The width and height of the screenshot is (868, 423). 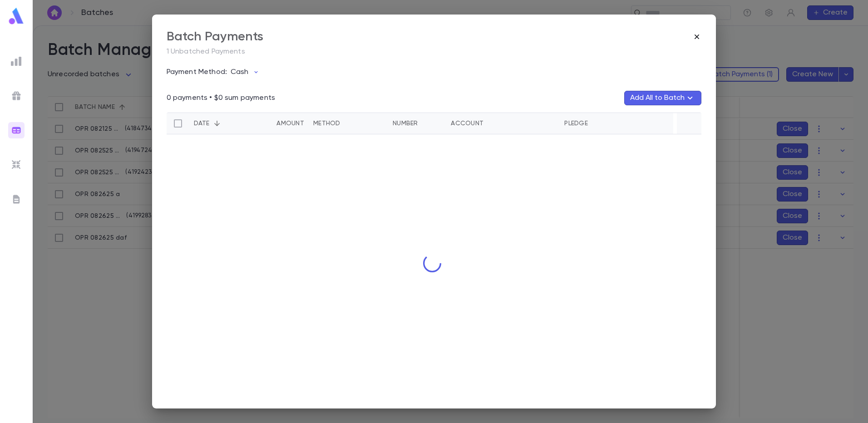 I want to click on p: Payment Method:, so click(x=196, y=72).